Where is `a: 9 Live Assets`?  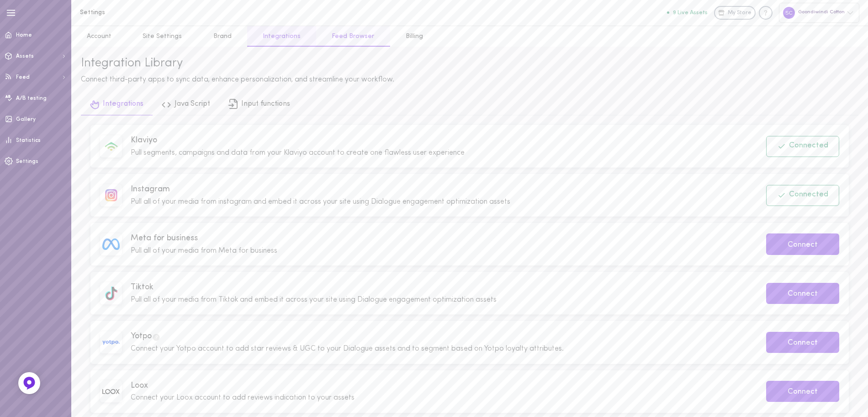
a: 9 Live Assets is located at coordinates (690, 13).